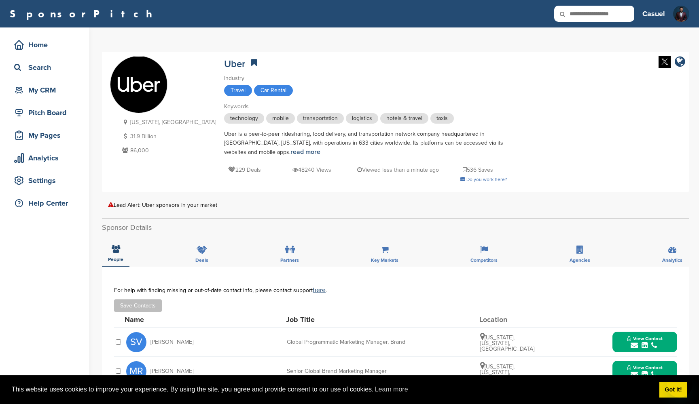 The image size is (699, 404). I want to click on div: Industry, so click(366, 78).